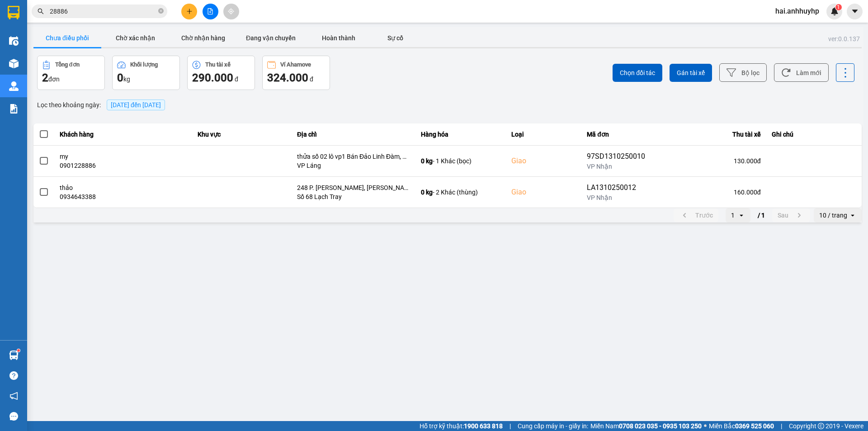  I want to click on strong: 0369 525 060, so click(754, 426).